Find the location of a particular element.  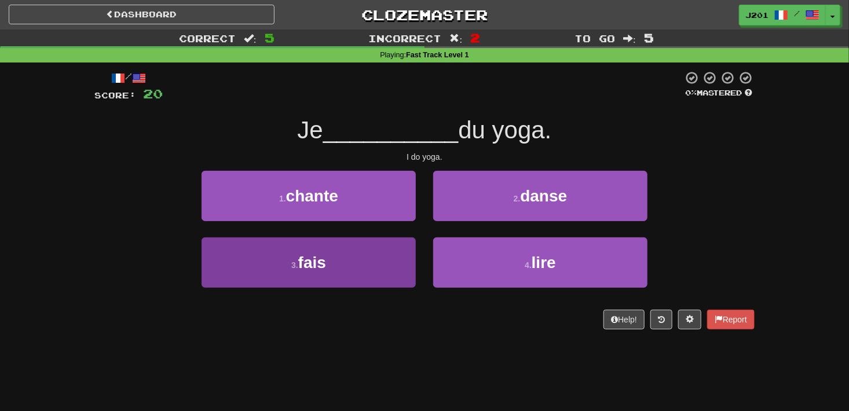

span: To go is located at coordinates (595, 38).